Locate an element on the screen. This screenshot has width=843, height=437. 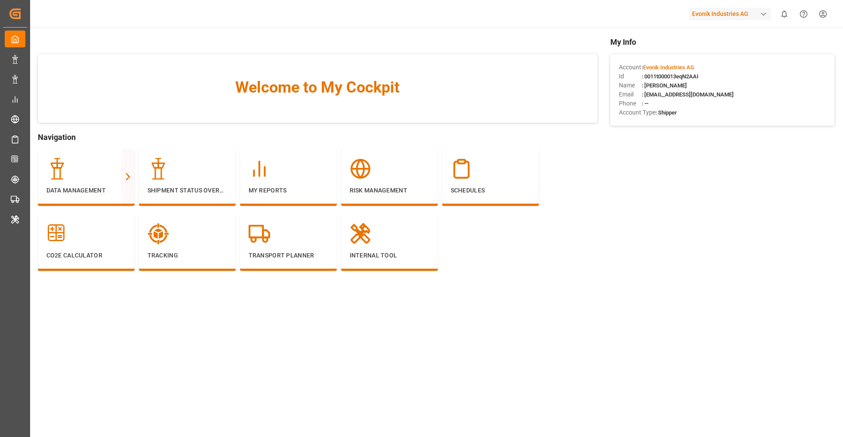
span: Name is located at coordinates (630, 85).